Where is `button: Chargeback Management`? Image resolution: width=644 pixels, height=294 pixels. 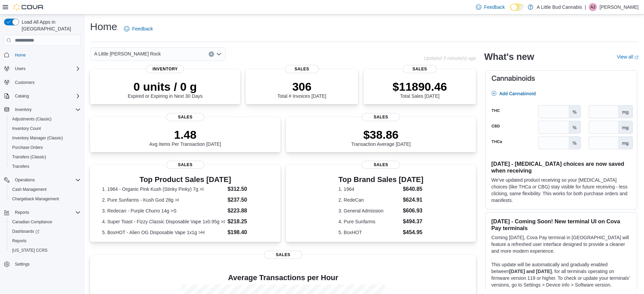 button: Chargeback Management is located at coordinates (45, 199).